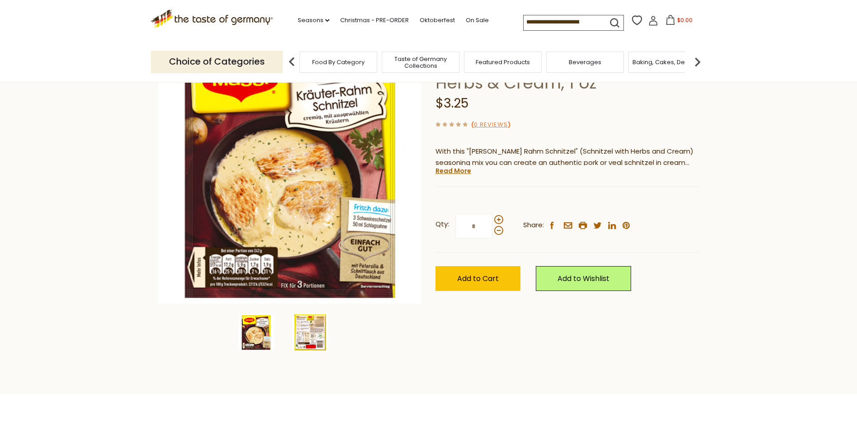 The width and height of the screenshot is (857, 431). What do you see at coordinates (420, 62) in the screenshot?
I see `span: Taste of Germany Collections` at bounding box center [420, 62].